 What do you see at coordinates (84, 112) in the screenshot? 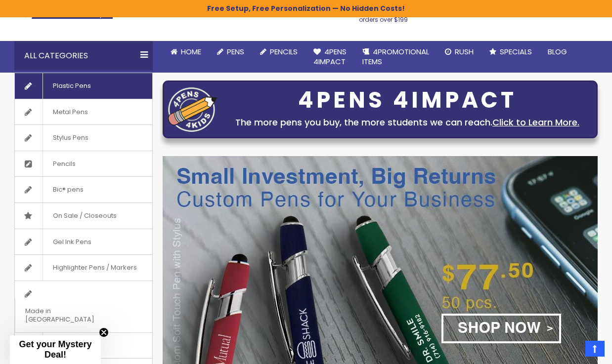
I see `a: Metal Pens` at bounding box center [84, 112].